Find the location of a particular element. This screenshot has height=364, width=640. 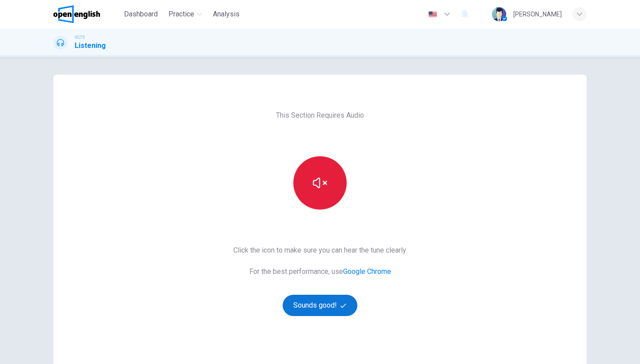

span: Analysis is located at coordinates (226, 14).